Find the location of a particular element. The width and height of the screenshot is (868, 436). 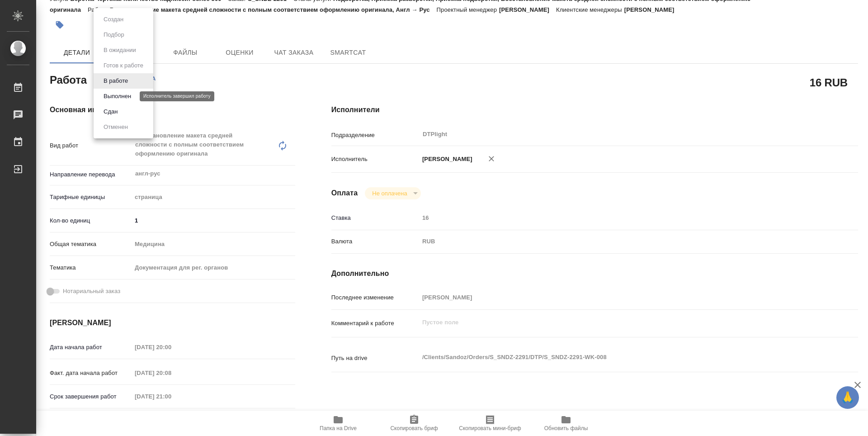

button: Выполнен is located at coordinates (117, 96).